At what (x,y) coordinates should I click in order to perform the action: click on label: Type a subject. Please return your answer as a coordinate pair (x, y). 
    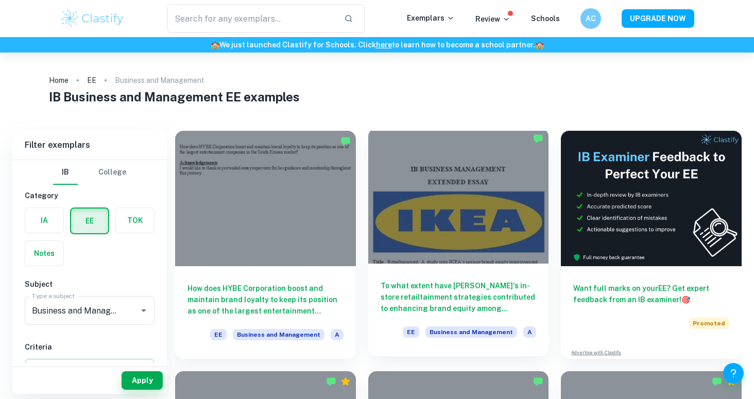
    Looking at the image, I should click on (53, 296).